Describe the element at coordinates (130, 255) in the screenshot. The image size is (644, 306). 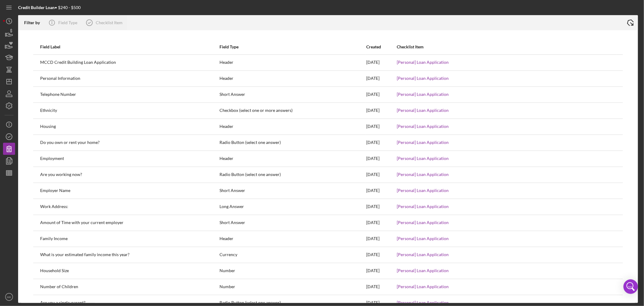
I see `div: What is your estimated family income this year?` at that location.